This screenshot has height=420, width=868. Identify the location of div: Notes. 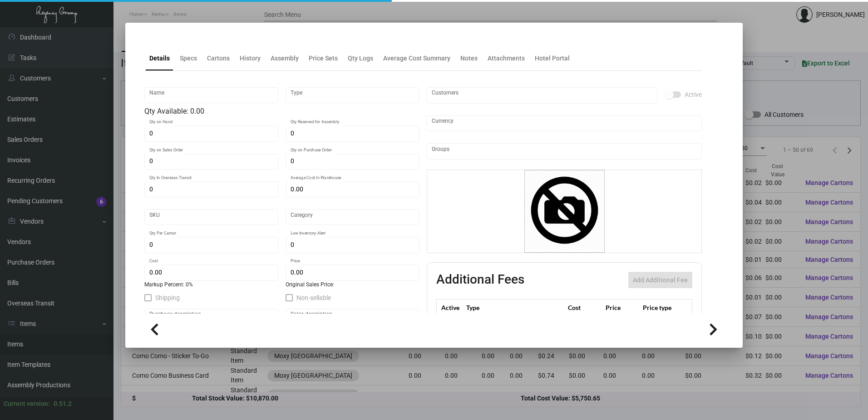
(469, 58).